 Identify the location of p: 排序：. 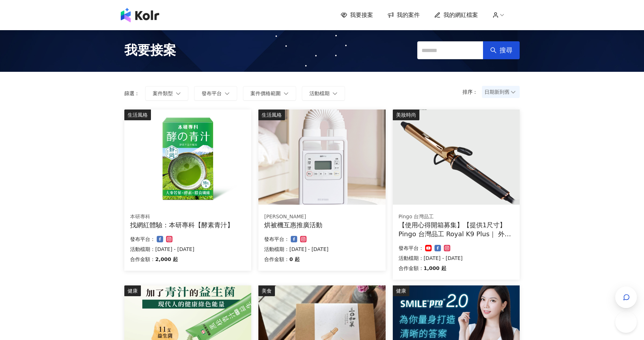
(472, 92).